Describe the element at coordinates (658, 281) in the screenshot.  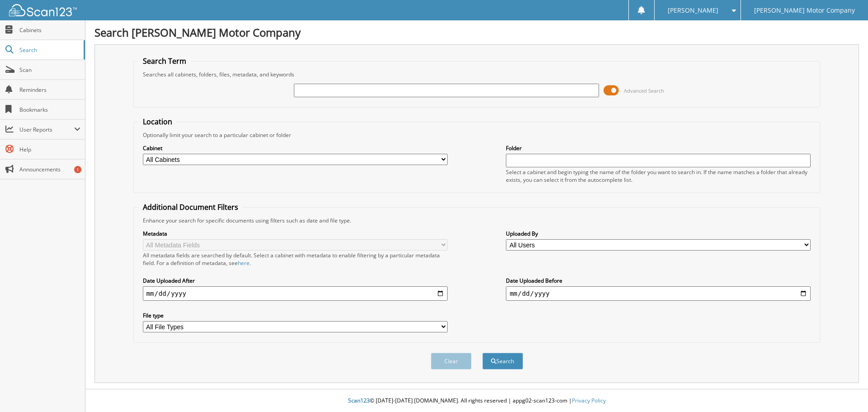
I see `label: Date Uploaded Before` at that location.